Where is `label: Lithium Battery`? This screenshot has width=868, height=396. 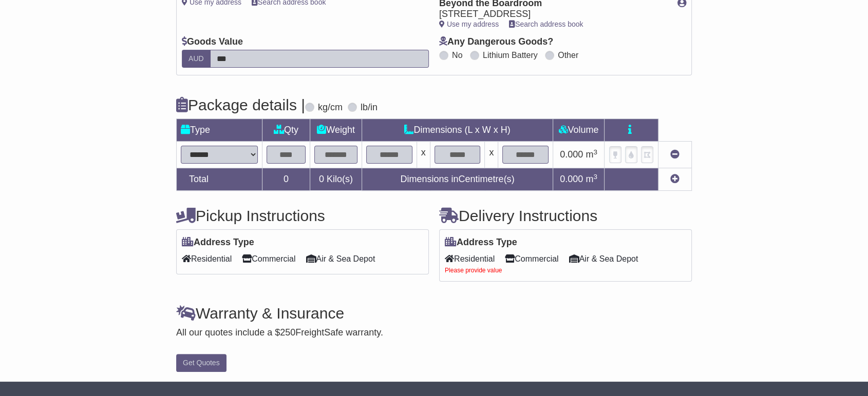 label: Lithium Battery is located at coordinates (510, 55).